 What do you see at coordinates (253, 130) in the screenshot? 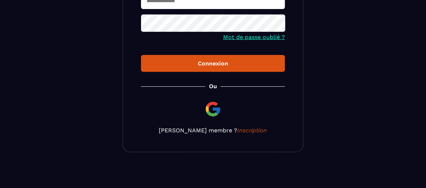
I see `a: Inscription` at bounding box center [253, 130].